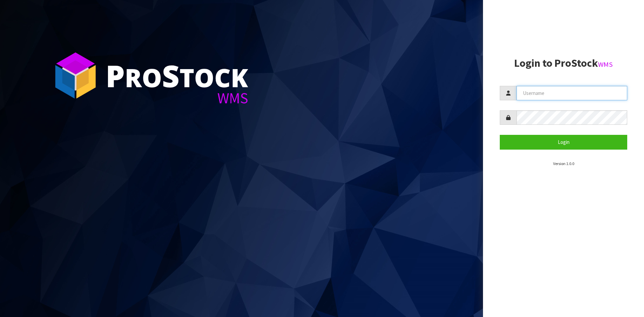  What do you see at coordinates (177, 98) in the screenshot?
I see `div: WMS` at bounding box center [177, 98].